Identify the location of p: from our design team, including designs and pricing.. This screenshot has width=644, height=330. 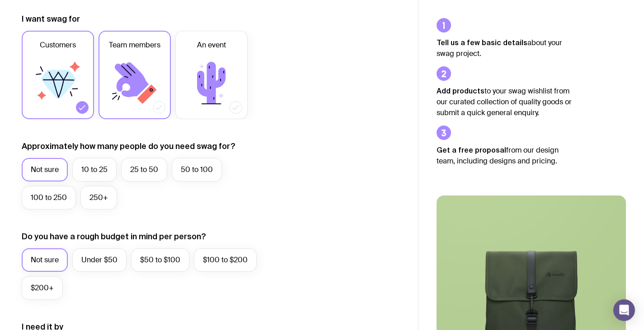
(504, 155).